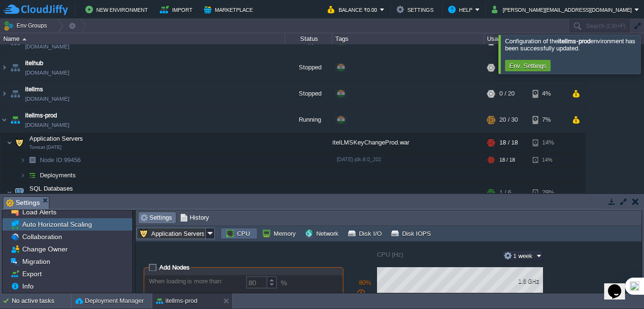 This screenshot has height=309, width=644. Describe the element at coordinates (41, 301) in the screenshot. I see `div: No active tasks` at that location.